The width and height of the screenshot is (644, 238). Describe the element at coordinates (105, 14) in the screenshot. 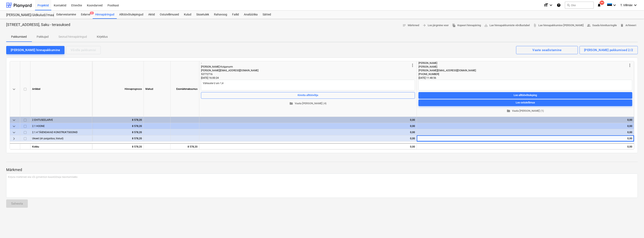

I see `div: Hinnapäringud` at that location.